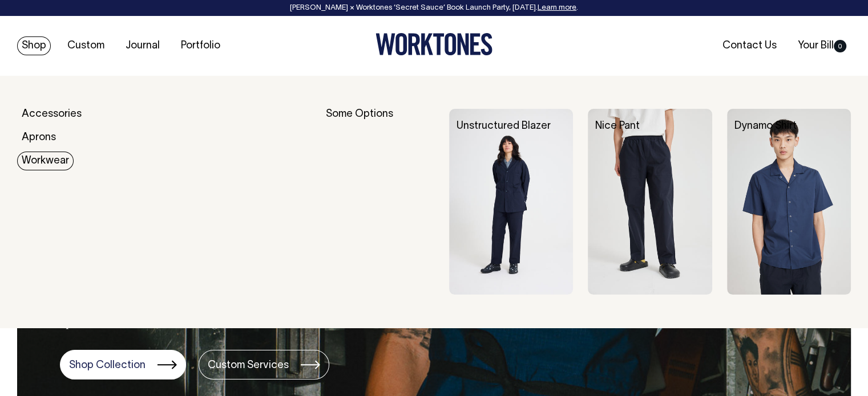  Describe the element at coordinates (556, 8) in the screenshot. I see `a: Learn more` at that location.